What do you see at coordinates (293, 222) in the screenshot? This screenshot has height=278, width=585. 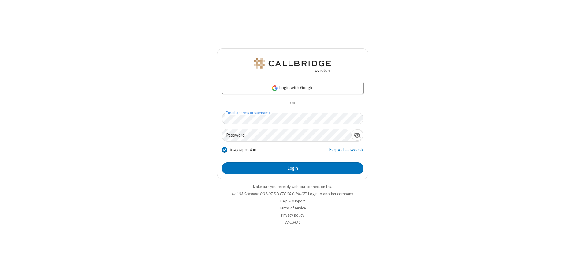 I see `li: v2.6.349.0` at bounding box center [293, 222].